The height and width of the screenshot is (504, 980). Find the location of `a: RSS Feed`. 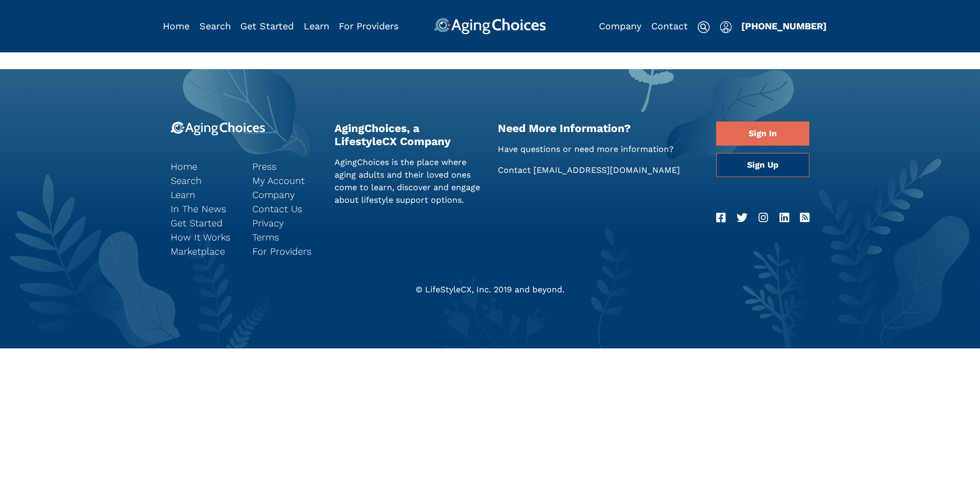

a: RSS Feed is located at coordinates (805, 218).